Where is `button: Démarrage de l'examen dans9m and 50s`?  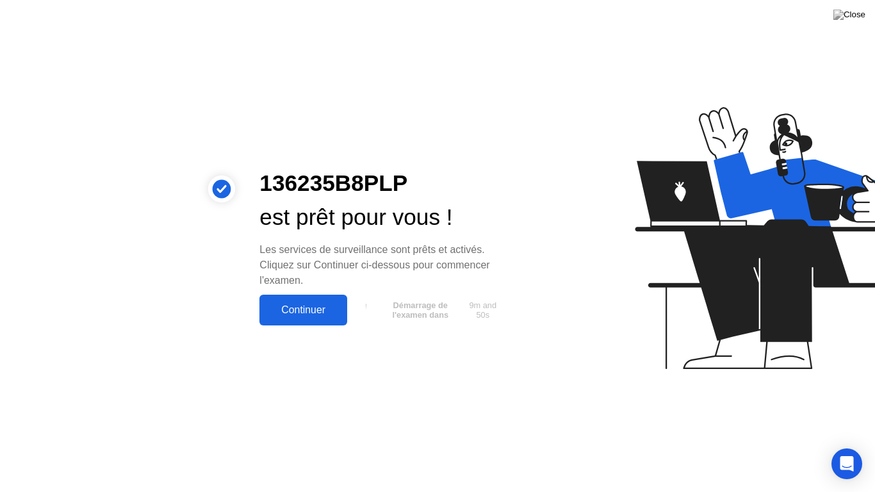
button: Démarrage de l'examen dans9m and 50s is located at coordinates (428, 310).